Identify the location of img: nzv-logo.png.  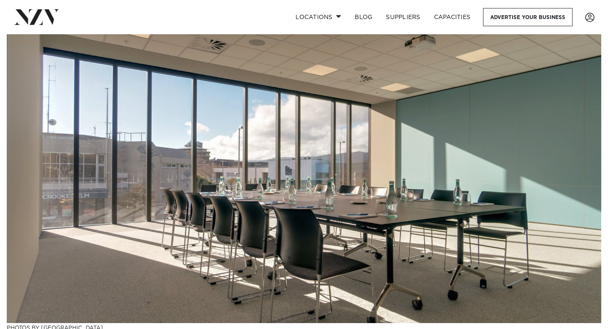
(36, 17).